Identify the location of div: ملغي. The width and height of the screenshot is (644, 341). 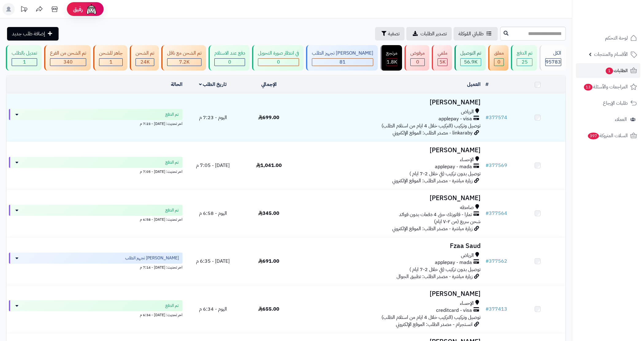
(443, 53).